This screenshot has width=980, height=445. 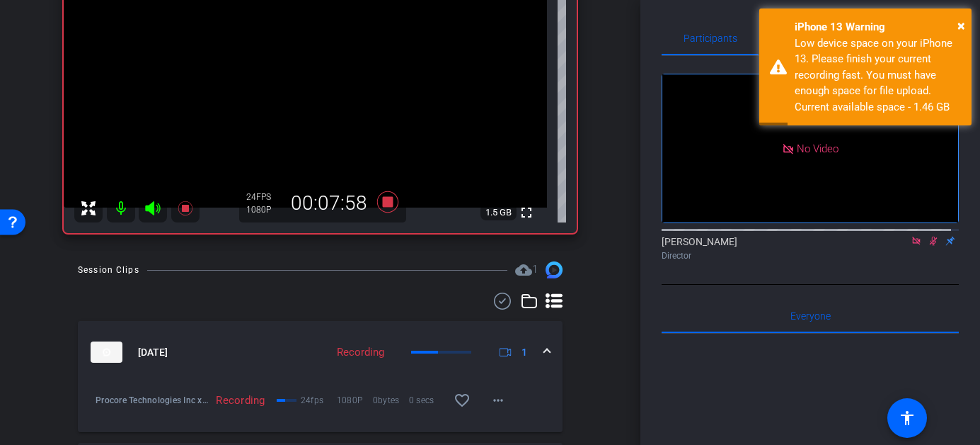 I want to click on div: Director, so click(x=810, y=256).